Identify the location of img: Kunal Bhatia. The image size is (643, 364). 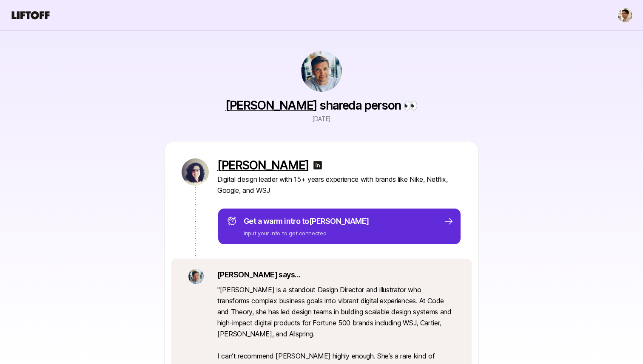
(625, 15).